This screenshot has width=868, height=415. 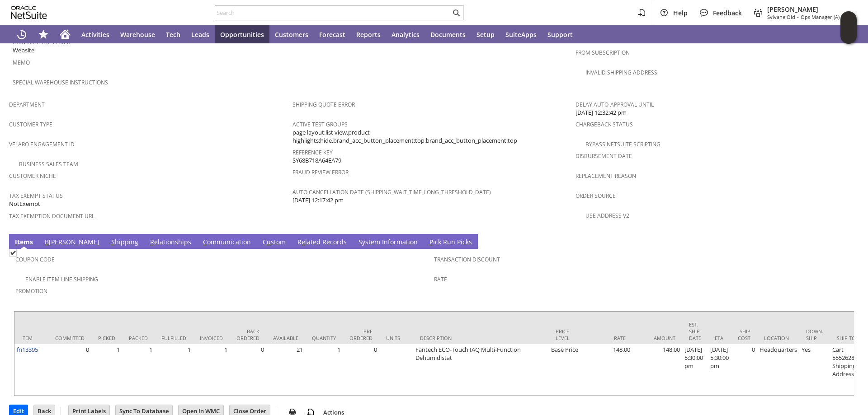 What do you see at coordinates (286, 338) in the screenshot?
I see `div: Available` at bounding box center [286, 338].